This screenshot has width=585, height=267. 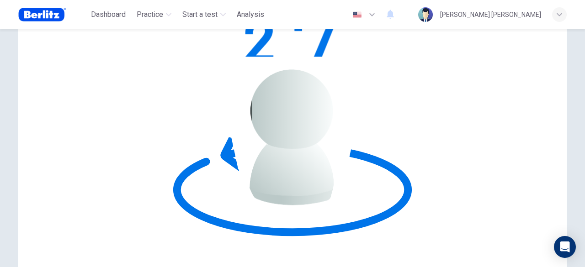 I want to click on span: Start a test, so click(x=200, y=15).